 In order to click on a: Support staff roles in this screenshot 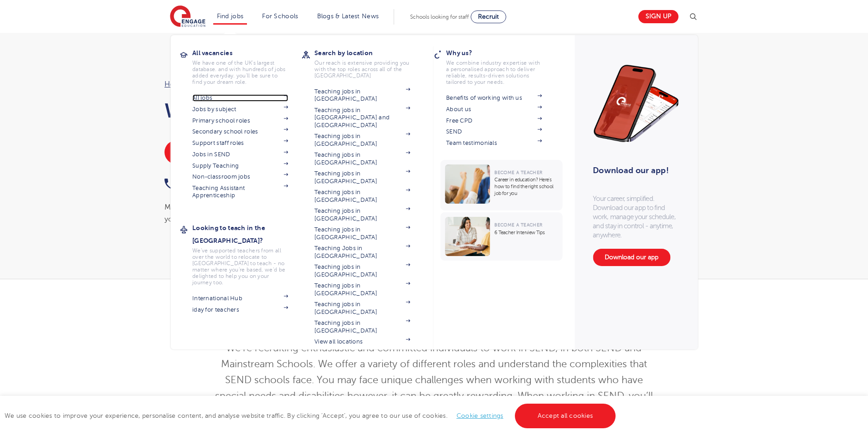, I will do `click(240, 143)`.